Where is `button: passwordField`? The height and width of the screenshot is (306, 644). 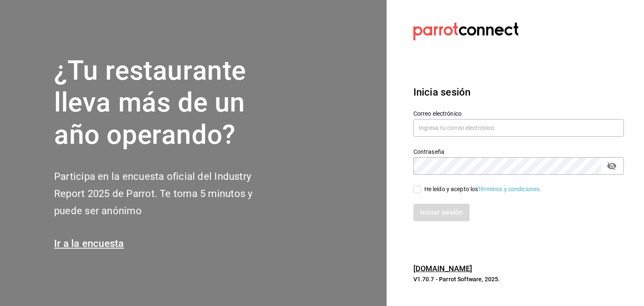 button: passwordField is located at coordinates (611, 166).